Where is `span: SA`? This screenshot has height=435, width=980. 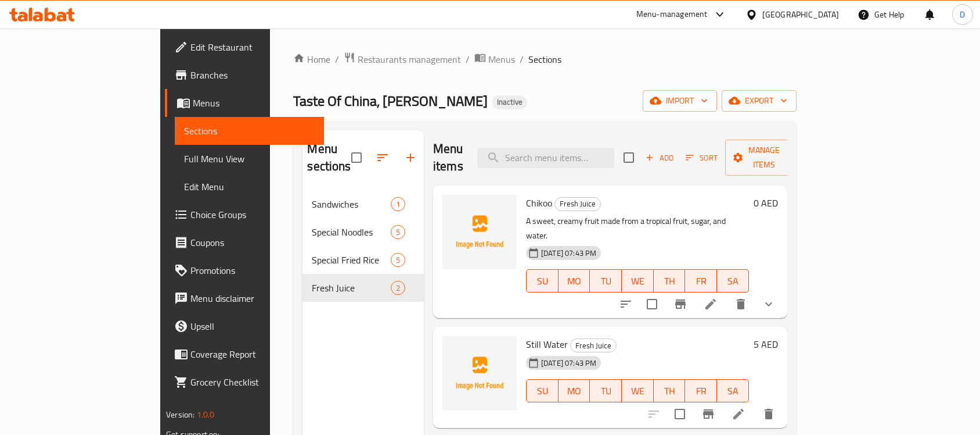 span: SA is located at coordinates (733, 391).